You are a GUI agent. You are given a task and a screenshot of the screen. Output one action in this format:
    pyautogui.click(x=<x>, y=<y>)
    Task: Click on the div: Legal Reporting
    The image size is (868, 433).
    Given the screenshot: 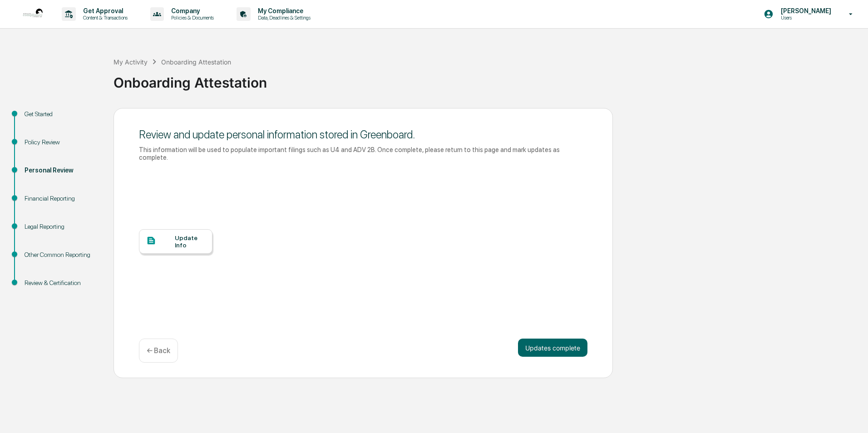 What is the action you would take?
    pyautogui.click(x=62, y=227)
    